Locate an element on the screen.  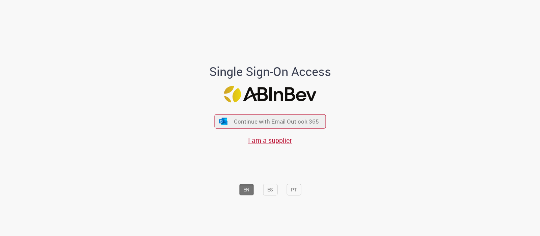
button: ES is located at coordinates (270, 190).